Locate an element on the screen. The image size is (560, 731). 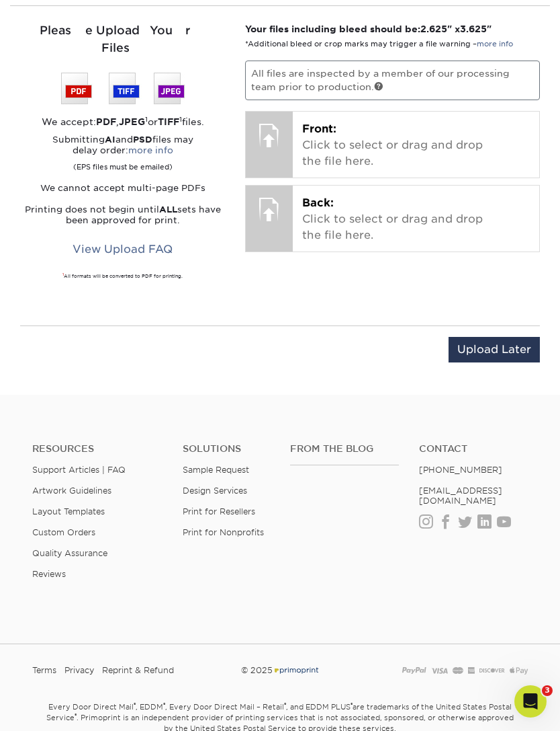
div: We accept: , or files. is located at coordinates (123, 122).